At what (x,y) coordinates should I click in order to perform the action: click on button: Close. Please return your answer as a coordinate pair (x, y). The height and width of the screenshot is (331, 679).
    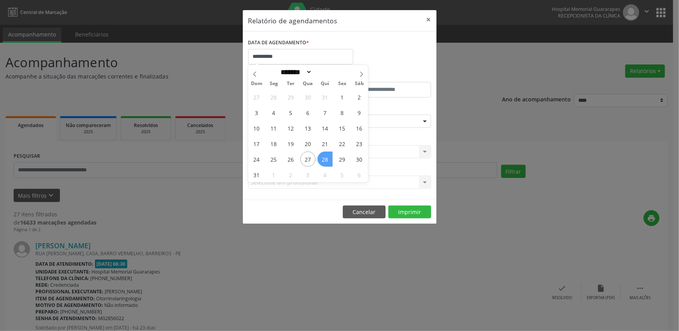
    Looking at the image, I should click on (429, 19).